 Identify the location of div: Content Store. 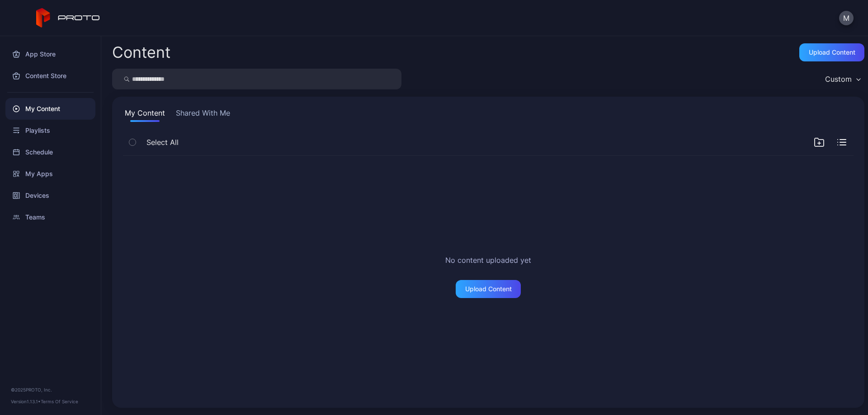
(51, 76).